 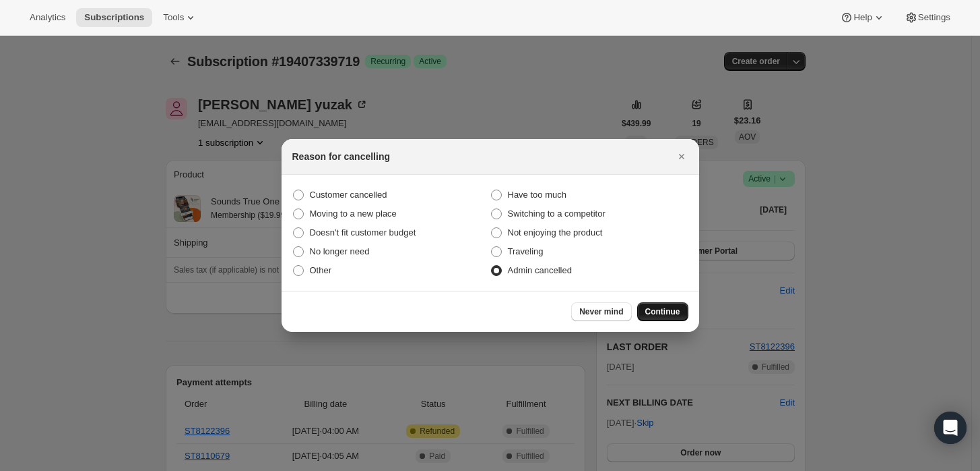 What do you see at coordinates (341, 157) in the screenshot?
I see `h2: Reason for cancelling` at bounding box center [341, 157].